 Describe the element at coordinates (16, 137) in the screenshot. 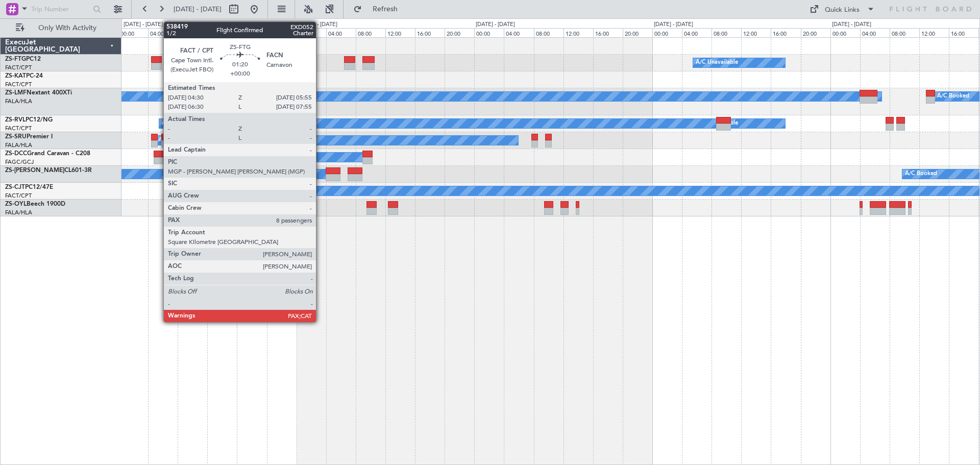

I see `span: ZS-SRU` at that location.